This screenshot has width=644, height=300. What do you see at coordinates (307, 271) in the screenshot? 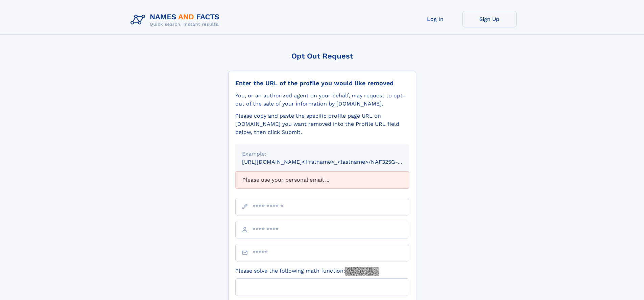
I see `label: Please solve the following math function:` at bounding box center [307, 271].